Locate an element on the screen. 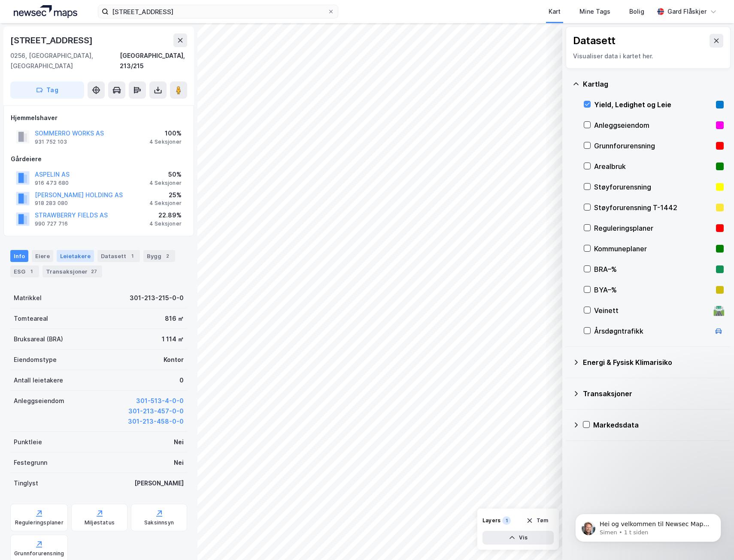  div: Festegrunn is located at coordinates (30, 463).